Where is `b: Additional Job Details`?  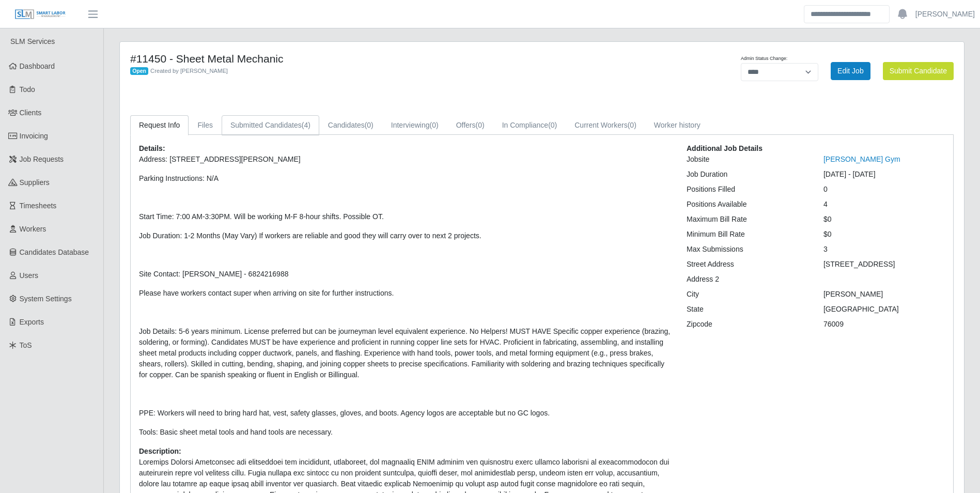 b: Additional Job Details is located at coordinates (724, 148).